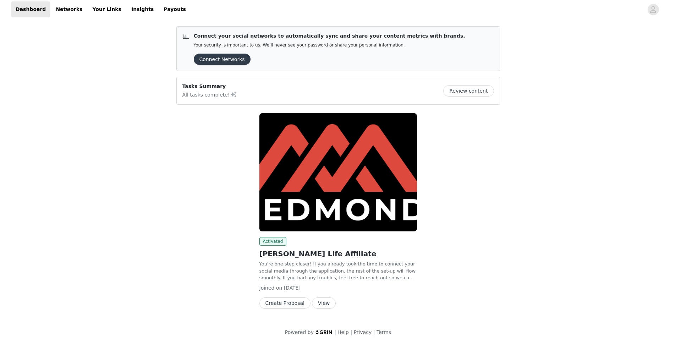 The image size is (676, 340). I want to click on button: Connect Networks, so click(222, 59).